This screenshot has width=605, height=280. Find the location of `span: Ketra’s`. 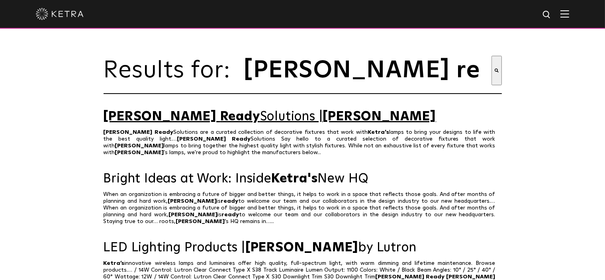

span: Ketra’s is located at coordinates (114, 263).